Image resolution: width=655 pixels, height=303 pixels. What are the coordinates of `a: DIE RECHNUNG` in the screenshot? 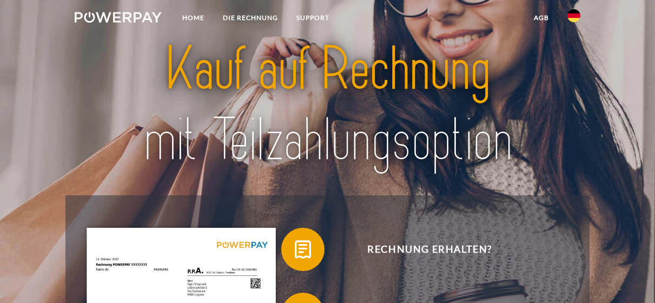 It's located at (250, 18).